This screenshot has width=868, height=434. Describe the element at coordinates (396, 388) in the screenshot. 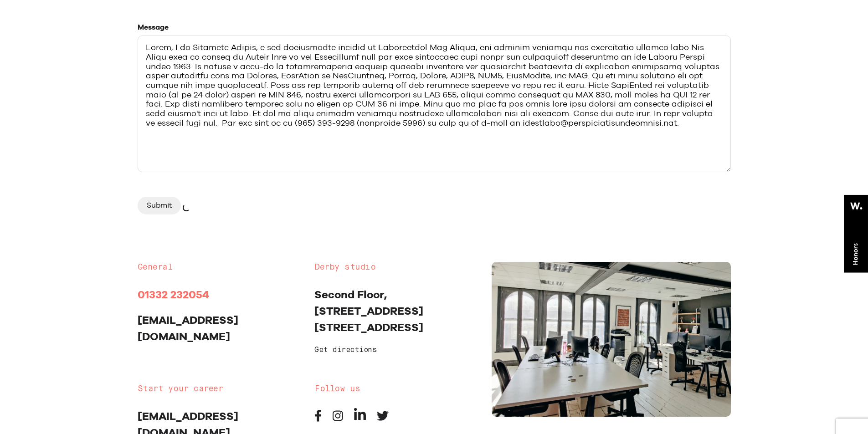

I see `h2: Follow us` at that location.